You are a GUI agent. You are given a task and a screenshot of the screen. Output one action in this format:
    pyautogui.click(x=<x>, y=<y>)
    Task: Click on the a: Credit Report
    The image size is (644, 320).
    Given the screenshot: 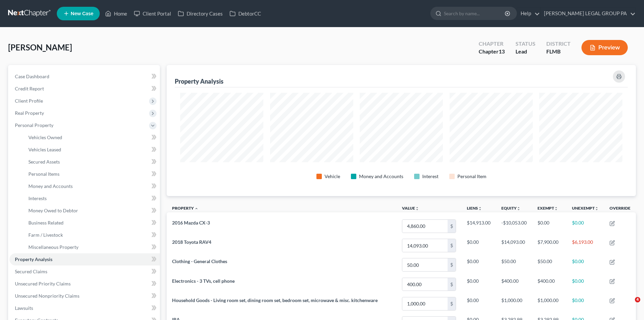 What is the action you would take?
    pyautogui.click(x=85, y=89)
    